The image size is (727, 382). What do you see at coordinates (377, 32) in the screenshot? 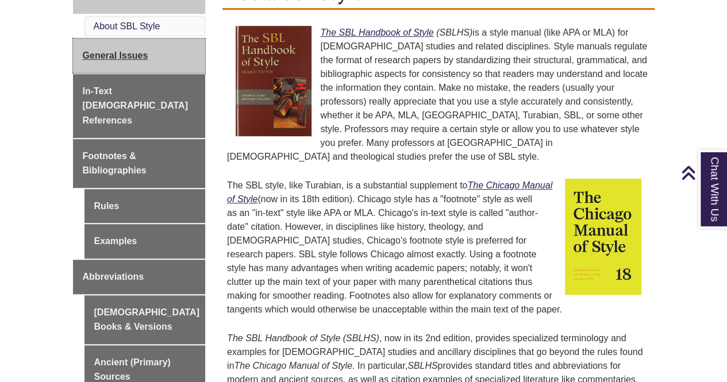
I see `em: The SBL Handbook of Style` at bounding box center [377, 32].